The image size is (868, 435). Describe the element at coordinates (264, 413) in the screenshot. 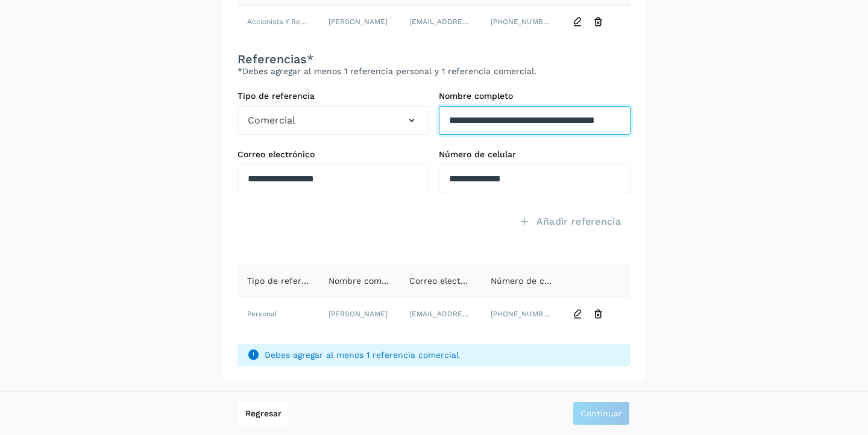

I see `span: Regresar` at that location.